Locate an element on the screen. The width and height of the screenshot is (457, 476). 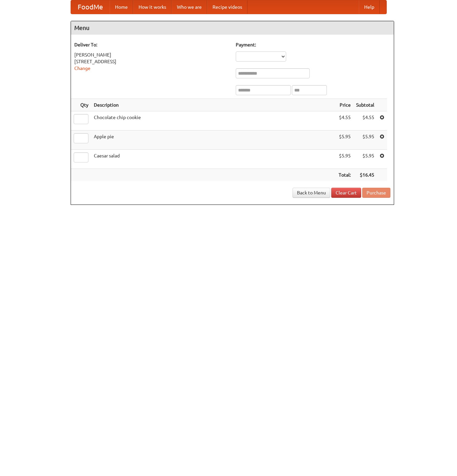
a: How it works is located at coordinates (153, 7).